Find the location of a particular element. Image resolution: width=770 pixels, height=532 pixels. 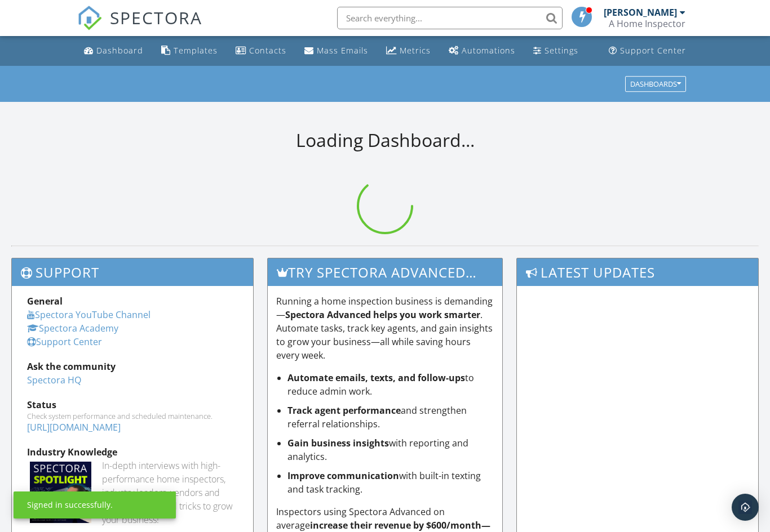

strong: Spectora Advanced helps you work smarter is located at coordinates (383, 315).